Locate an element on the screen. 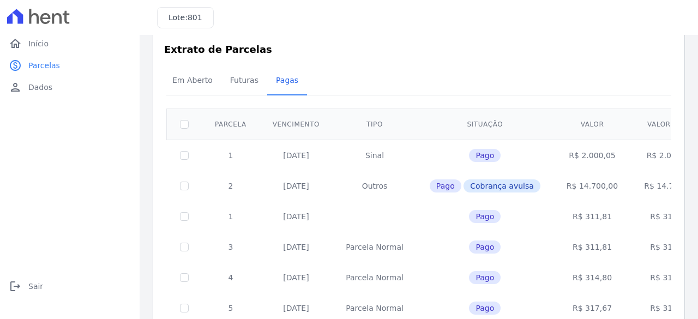  i: paid is located at coordinates (15, 65).